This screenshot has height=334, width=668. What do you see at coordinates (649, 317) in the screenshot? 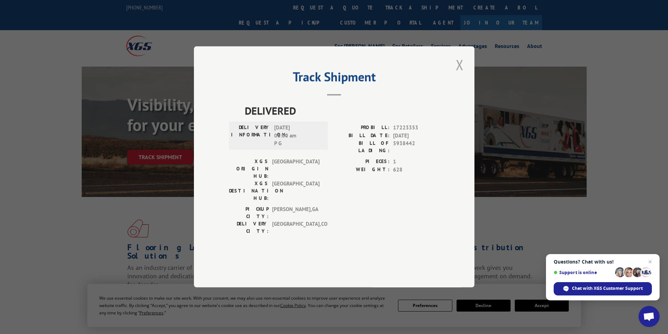
I see `a: Open chat` at bounding box center [649, 317].